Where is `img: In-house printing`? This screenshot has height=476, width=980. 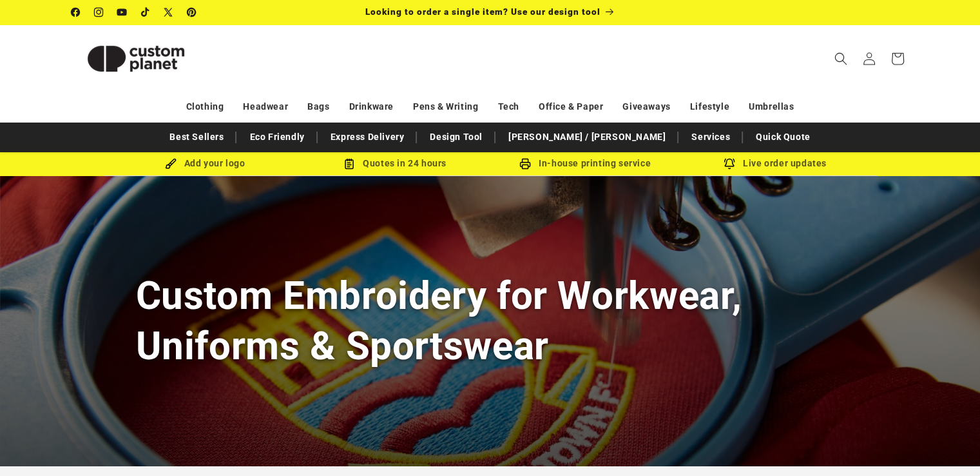
img: In-house printing is located at coordinates (525, 164).